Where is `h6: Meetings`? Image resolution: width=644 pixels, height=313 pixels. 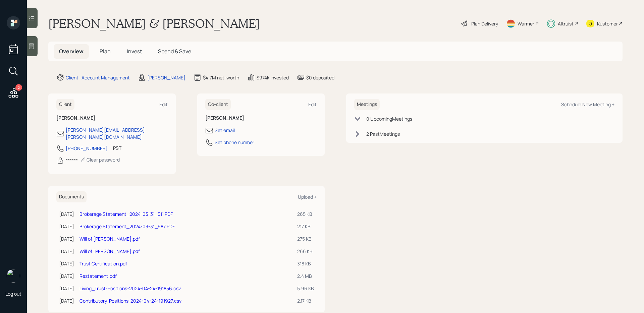 h6: Meetings is located at coordinates (367, 104).